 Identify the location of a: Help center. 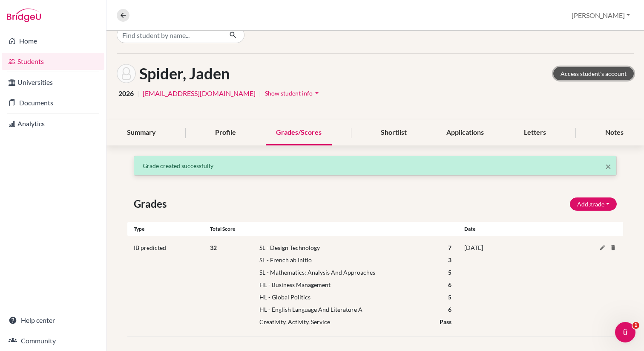
(53, 320).